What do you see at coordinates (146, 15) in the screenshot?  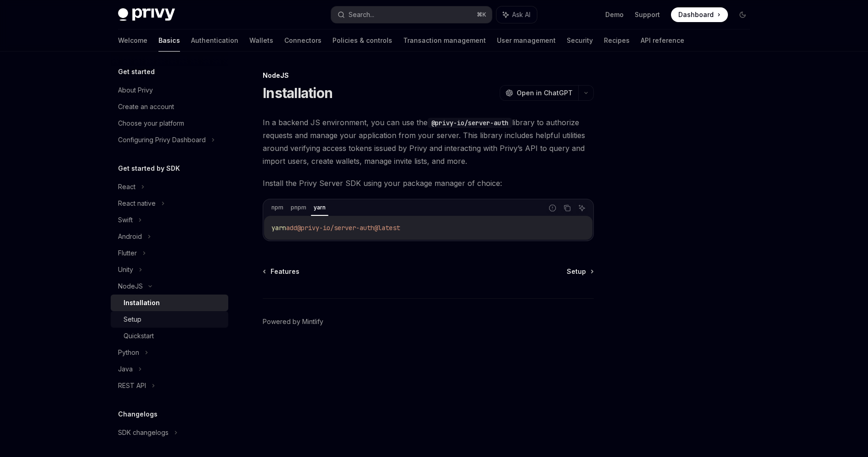 I see `img: dark logo` at bounding box center [146, 15].